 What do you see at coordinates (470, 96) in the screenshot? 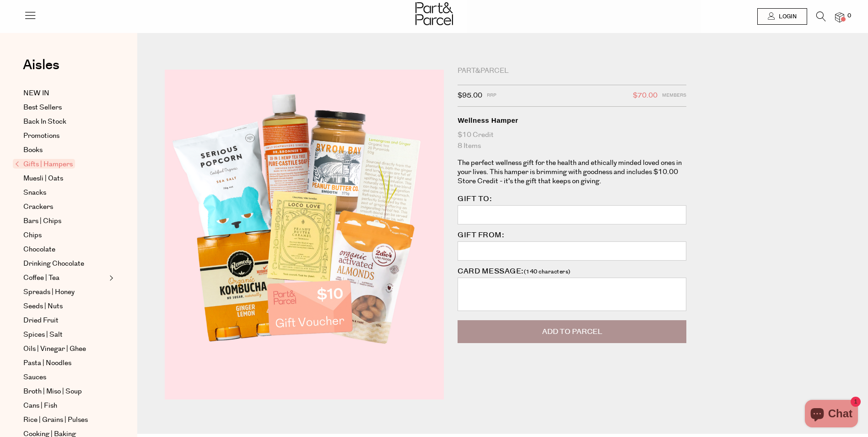
I see `span: $95.00` at bounding box center [470, 96].